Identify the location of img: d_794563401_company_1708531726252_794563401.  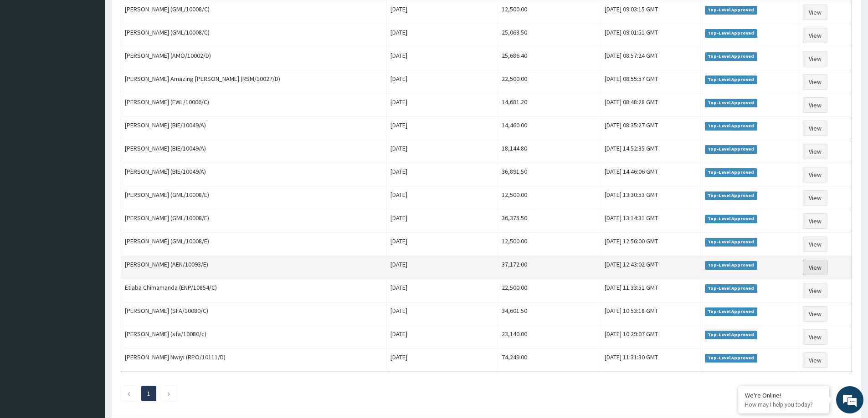
(27, 57).